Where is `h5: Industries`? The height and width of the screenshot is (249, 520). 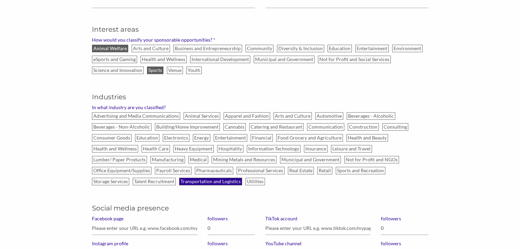
h5: Industries is located at coordinates (260, 97).